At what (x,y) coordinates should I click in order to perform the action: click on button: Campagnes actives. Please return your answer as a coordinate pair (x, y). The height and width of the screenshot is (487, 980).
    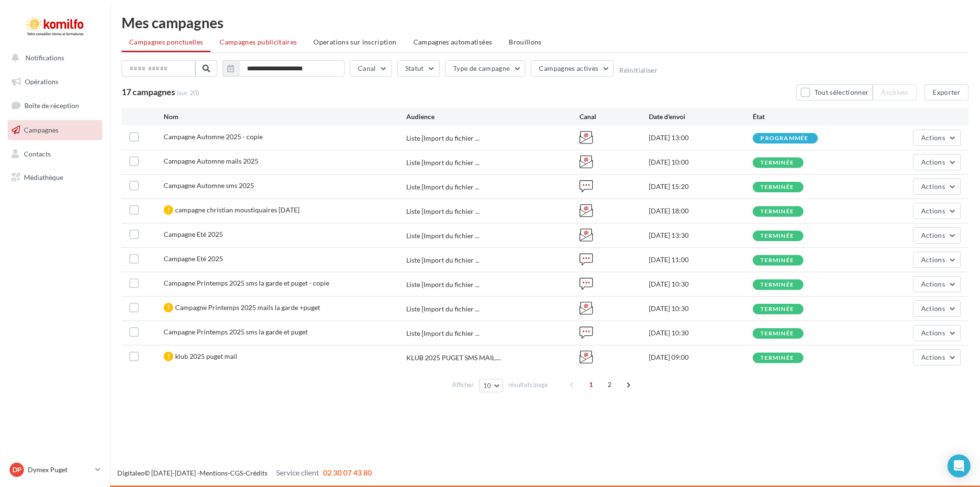
    Looking at the image, I should click on (572, 68).